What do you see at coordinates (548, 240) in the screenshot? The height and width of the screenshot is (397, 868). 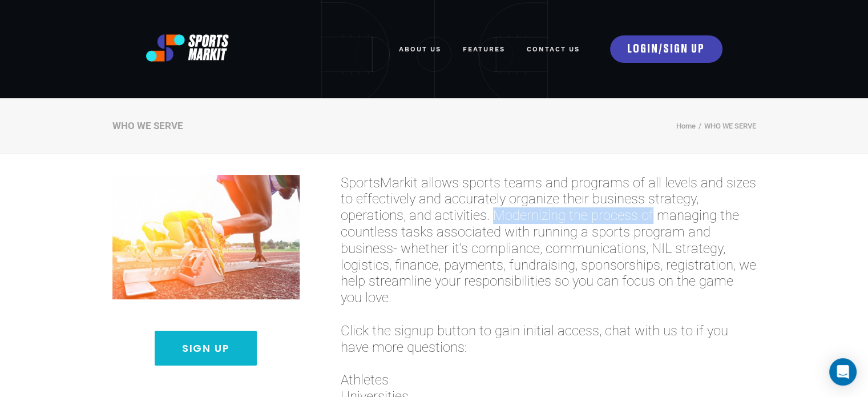 I see `span: SportsMarkit allows sports teams and programs of all levels and sizes to effectively and accurate...` at bounding box center [548, 240].